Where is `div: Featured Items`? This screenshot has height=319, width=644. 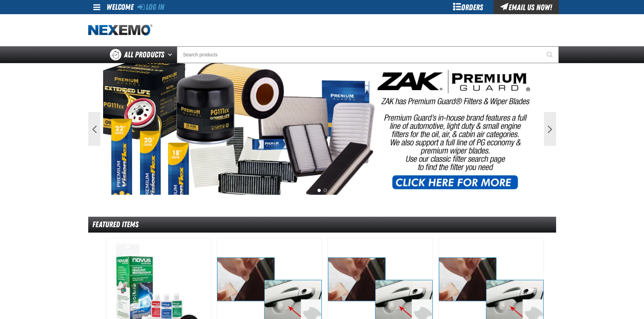
div: Featured Items is located at coordinates (322, 224).